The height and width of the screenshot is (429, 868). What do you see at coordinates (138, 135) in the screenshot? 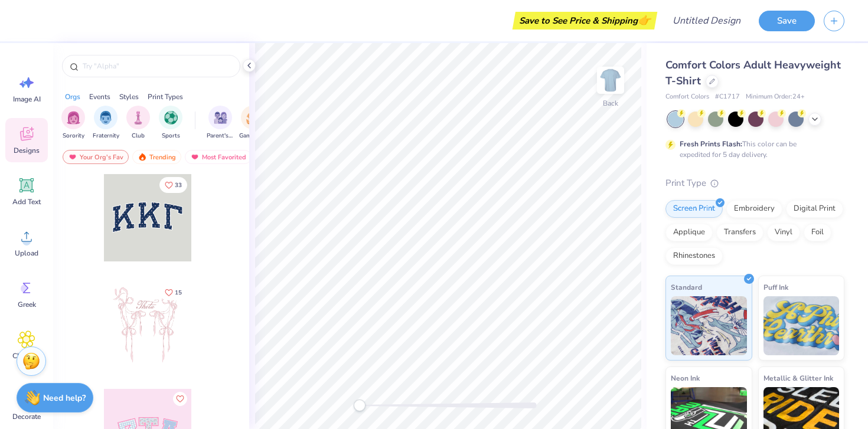
I see `span: Club` at bounding box center [138, 135].